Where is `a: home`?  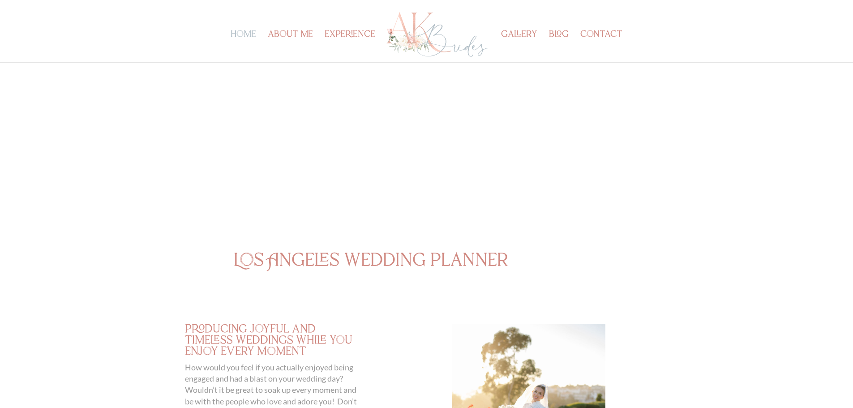 a: home is located at coordinates (243, 47).